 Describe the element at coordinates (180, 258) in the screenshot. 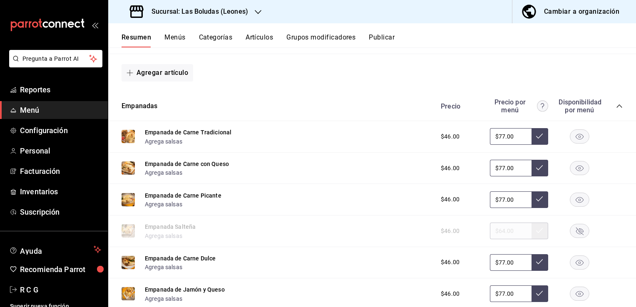

I see `button: Empanada de Carne Dulce` at that location.